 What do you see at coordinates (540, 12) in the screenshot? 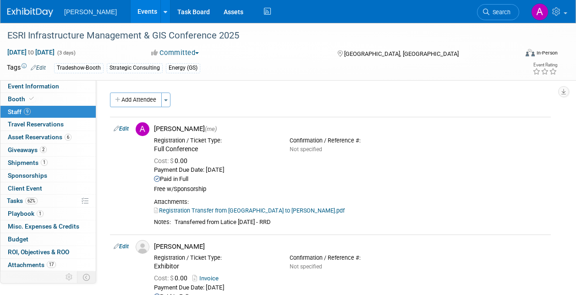
I see `img: Amy Reese` at bounding box center [540, 12].